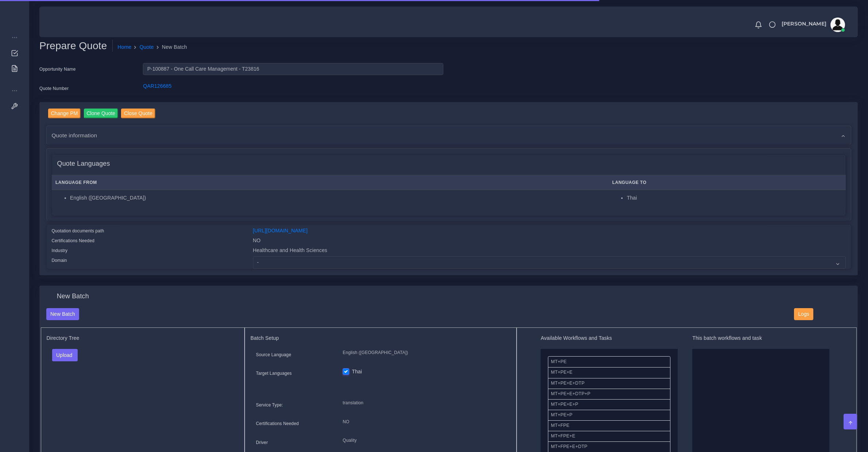 This screenshot has height=452, width=868. I want to click on img: avatar, so click(838, 25).